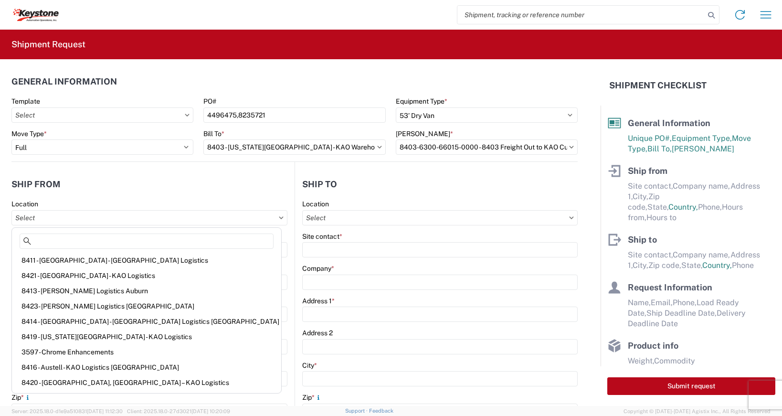 The width and height of the screenshot is (782, 416). Describe the element at coordinates (210, 101) in the screenshot. I see `label: PO#` at that location.